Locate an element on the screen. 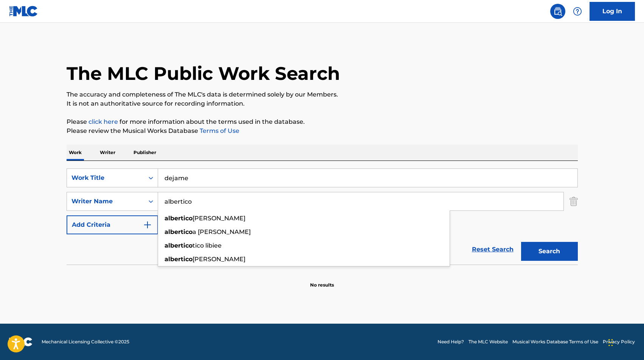 The height and width of the screenshot is (360, 644). a: Log In is located at coordinates (612, 11).